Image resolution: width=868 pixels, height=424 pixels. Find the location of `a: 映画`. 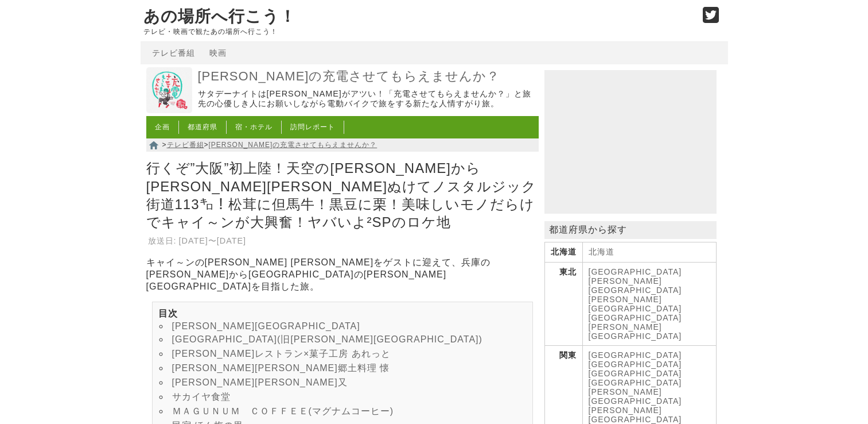

a: 映画 is located at coordinates (218, 53).